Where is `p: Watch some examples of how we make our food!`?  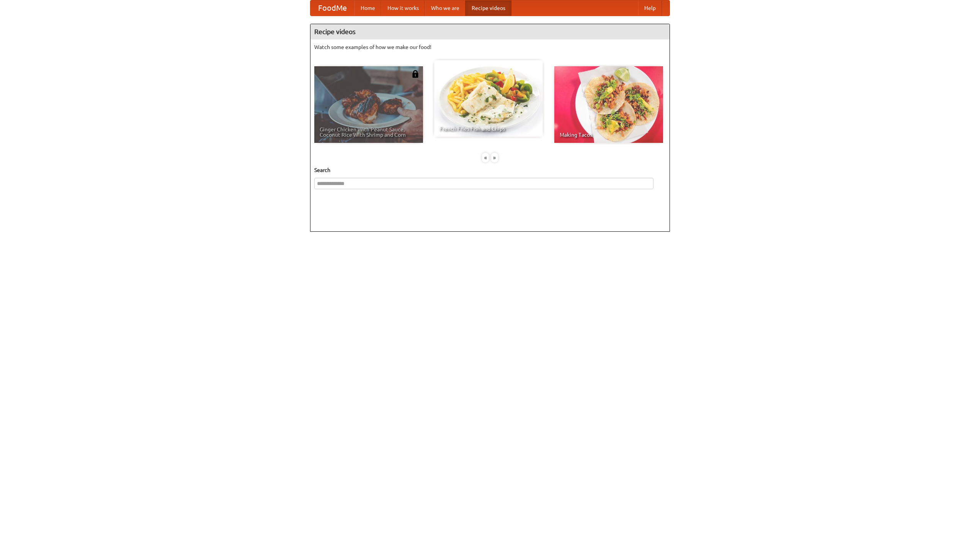 p: Watch some examples of how we make our food! is located at coordinates (490, 47).